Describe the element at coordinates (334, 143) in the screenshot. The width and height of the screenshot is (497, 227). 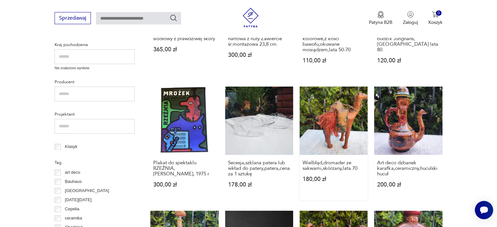
I see `a: Wielbłąd,dromader ze sakwami,skórzany,lata 70Wielbłąd,dromader ze sakwami,skórzany,lata 70180,00 zł` at that location.